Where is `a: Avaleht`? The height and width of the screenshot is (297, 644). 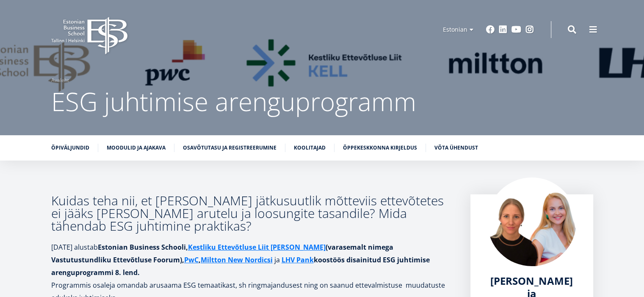 a: Avaleht is located at coordinates (60, 80).